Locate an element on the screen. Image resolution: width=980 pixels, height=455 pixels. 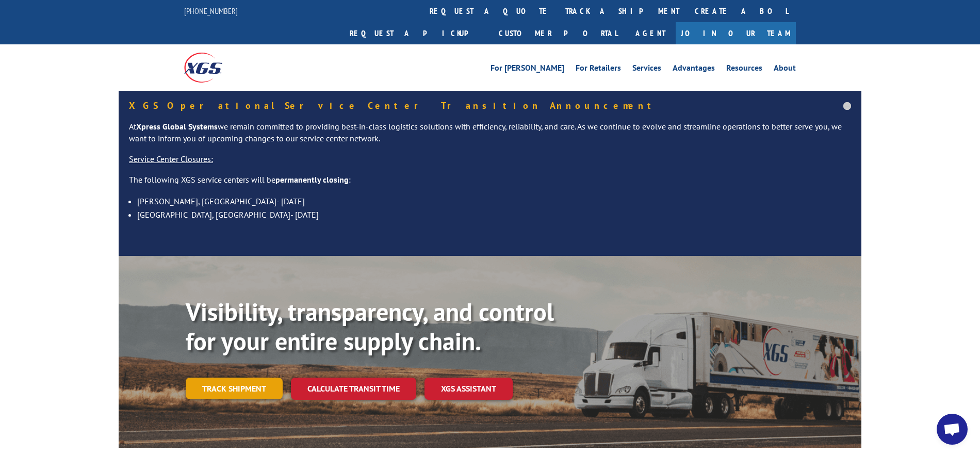
a: Resources is located at coordinates (744, 69).